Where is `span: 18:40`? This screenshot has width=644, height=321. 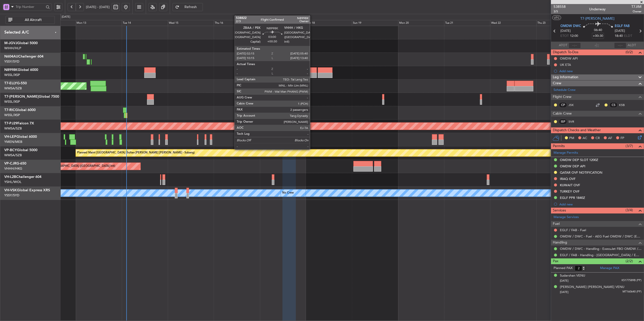 span: 18:40 is located at coordinates (618, 36).